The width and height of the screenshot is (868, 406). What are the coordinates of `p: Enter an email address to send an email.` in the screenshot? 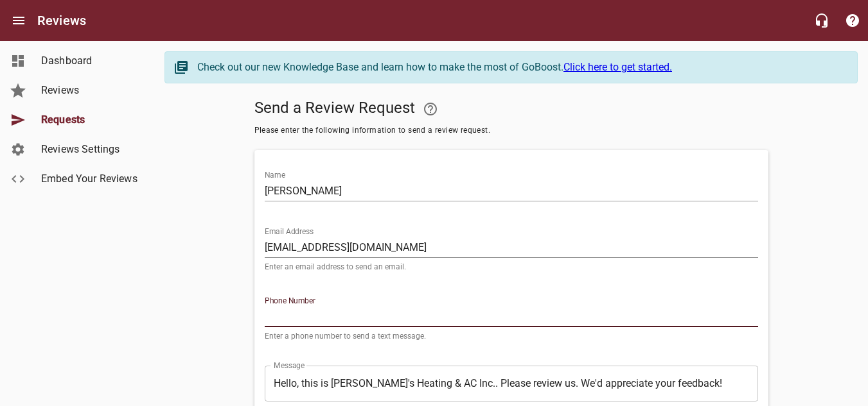 It's located at (511, 267).